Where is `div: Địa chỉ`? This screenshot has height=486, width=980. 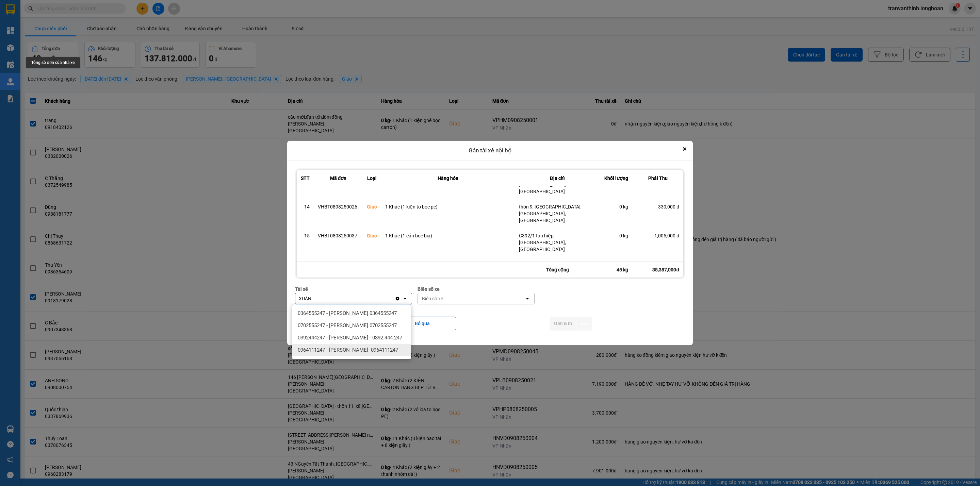 div: Địa chỉ is located at coordinates (557, 178).